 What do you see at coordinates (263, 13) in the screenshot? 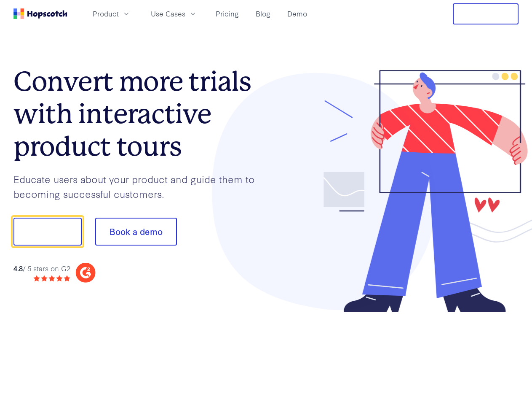
I see `a: Blog` at bounding box center [263, 13].